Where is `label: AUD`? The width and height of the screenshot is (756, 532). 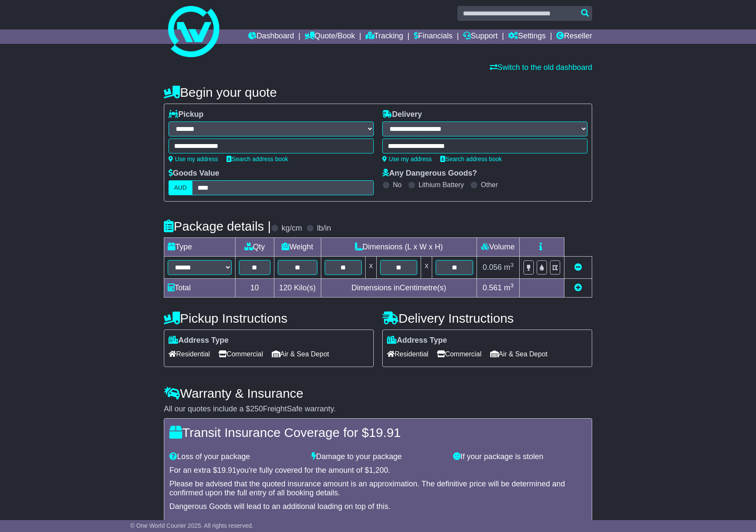 label: AUD is located at coordinates (180, 187).